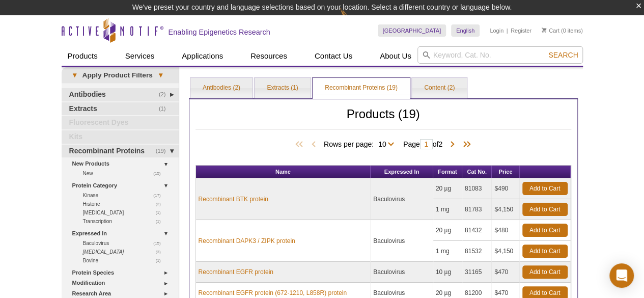 The image size is (644, 298). I want to click on a: Protein Species, so click(122, 273).